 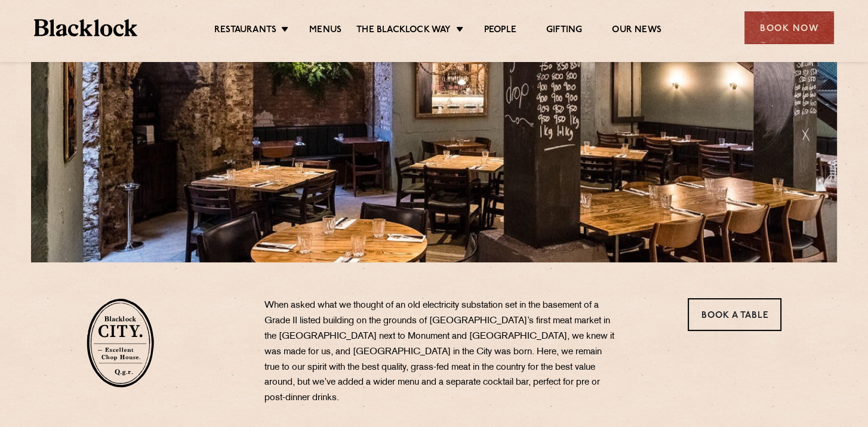 What do you see at coordinates (564, 31) in the screenshot?
I see `a: Gifting` at bounding box center [564, 31].